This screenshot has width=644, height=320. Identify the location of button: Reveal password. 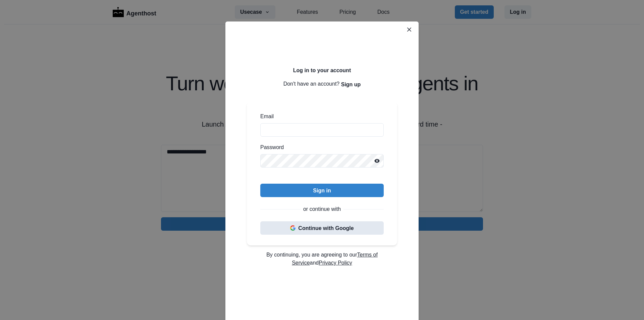
(378, 161).